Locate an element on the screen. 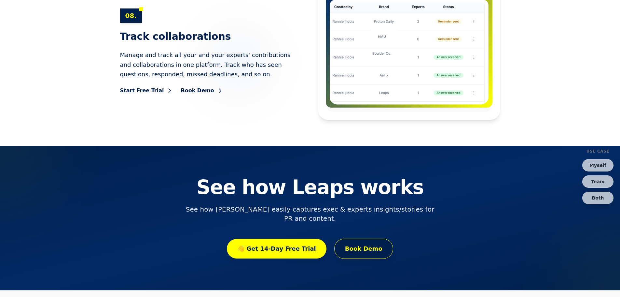 The height and width of the screenshot is (297, 620). div: 08. is located at coordinates (131, 16).